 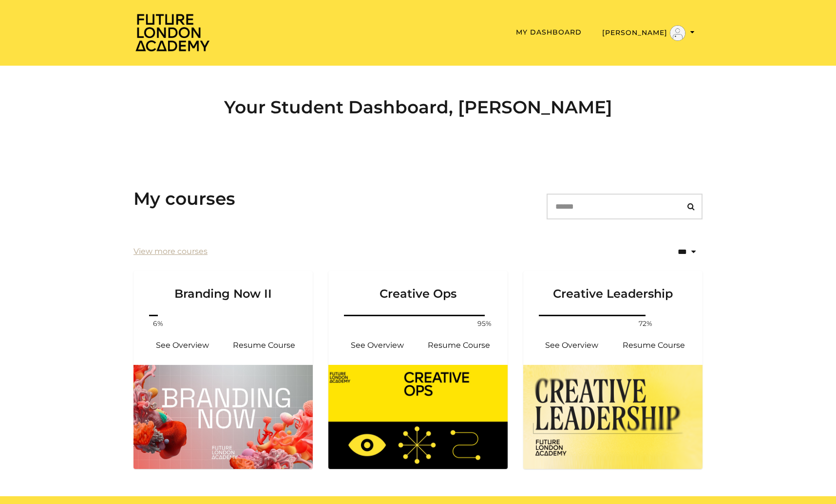 What do you see at coordinates (223, 286) in the screenshot?
I see `h3: Branding Now II` at bounding box center [223, 286].